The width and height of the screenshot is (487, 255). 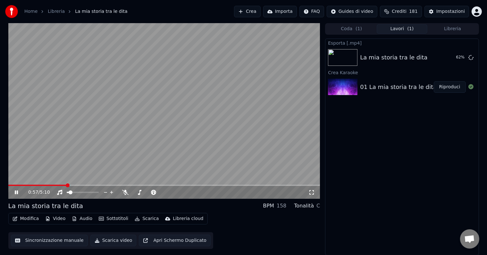 What do you see at coordinates (174, 240) in the screenshot?
I see `button: Apri Schermo Duplicato` at bounding box center [174, 240].